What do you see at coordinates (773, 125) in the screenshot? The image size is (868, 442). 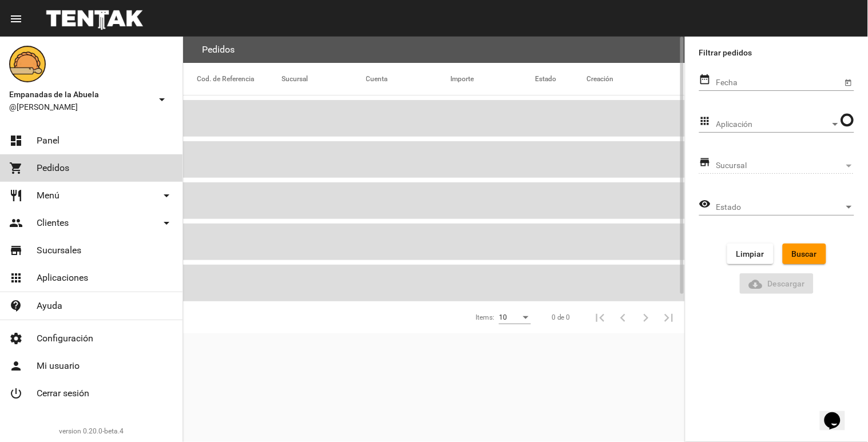 I see `span: Aplicación` at bounding box center [773, 125].